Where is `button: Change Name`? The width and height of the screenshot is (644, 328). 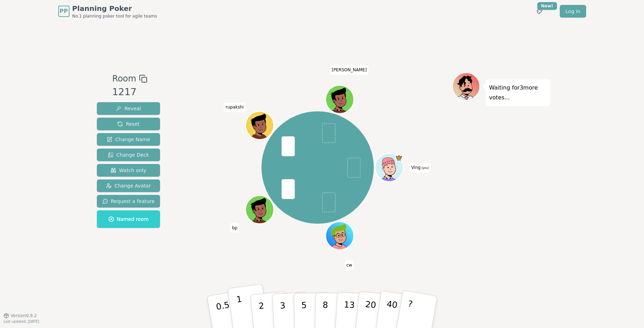 button: Change Name is located at coordinates (129, 140).